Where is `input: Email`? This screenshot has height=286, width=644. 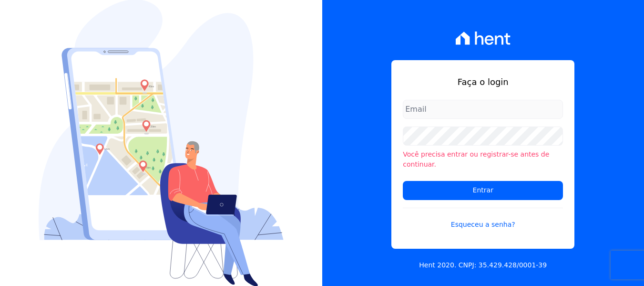
input: Email is located at coordinates (482, 110).